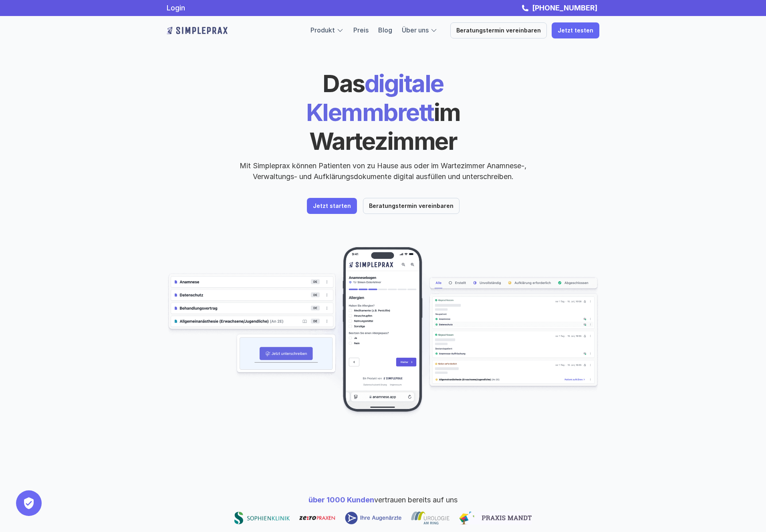 The height and width of the screenshot is (532, 766). I want to click on a: Login, so click(176, 7).